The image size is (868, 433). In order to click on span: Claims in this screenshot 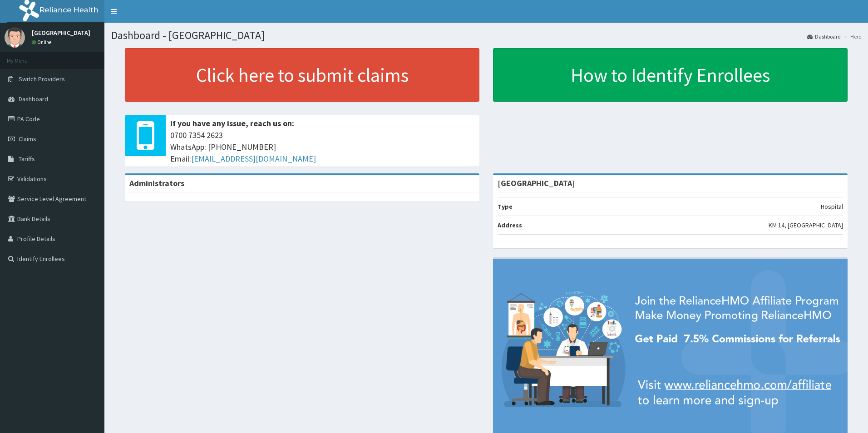, I will do `click(27, 139)`.